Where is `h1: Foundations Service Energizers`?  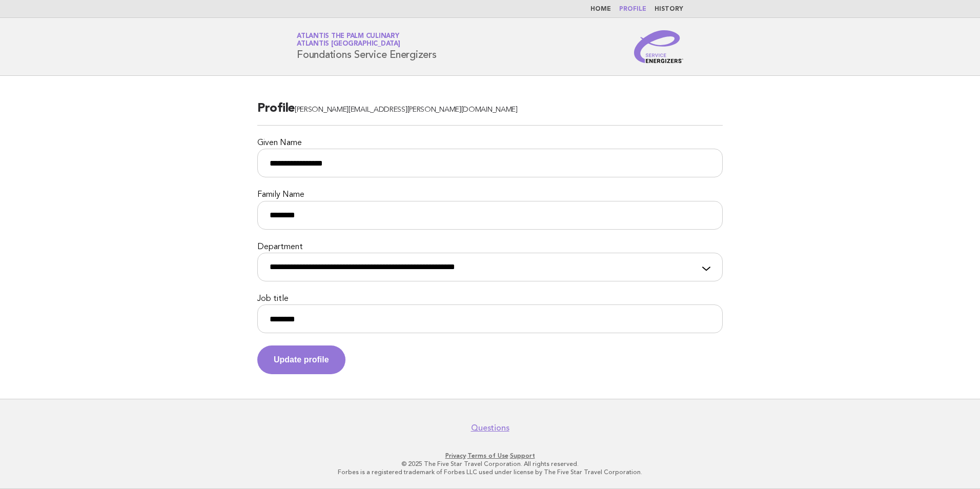
h1: Foundations Service Energizers is located at coordinates (367, 47).